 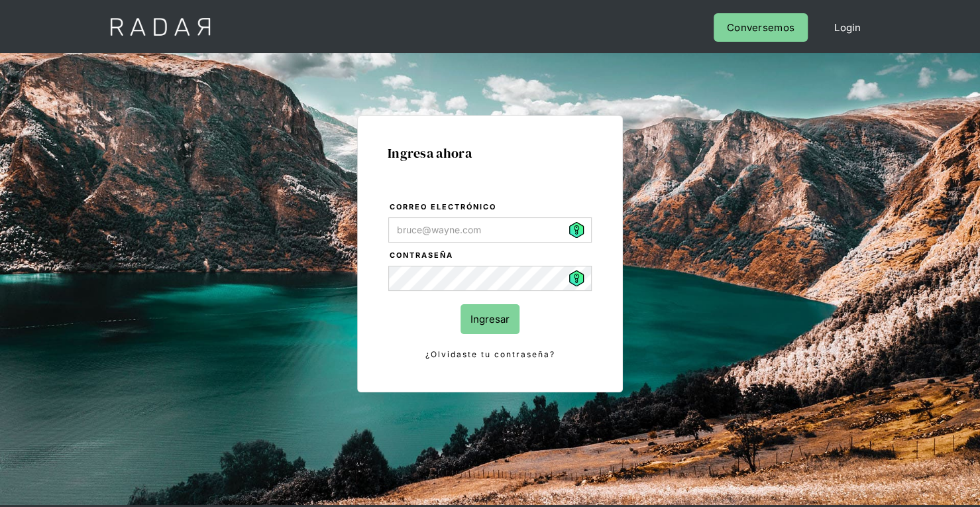 I want to click on input: bruce@wayne.com, so click(x=489, y=230).